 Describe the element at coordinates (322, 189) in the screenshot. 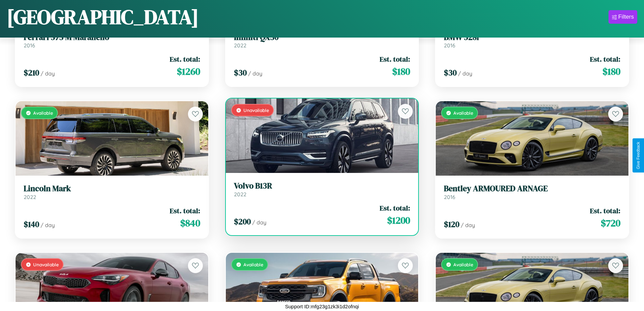

I see `a: Volvo B13R2022` at that location.